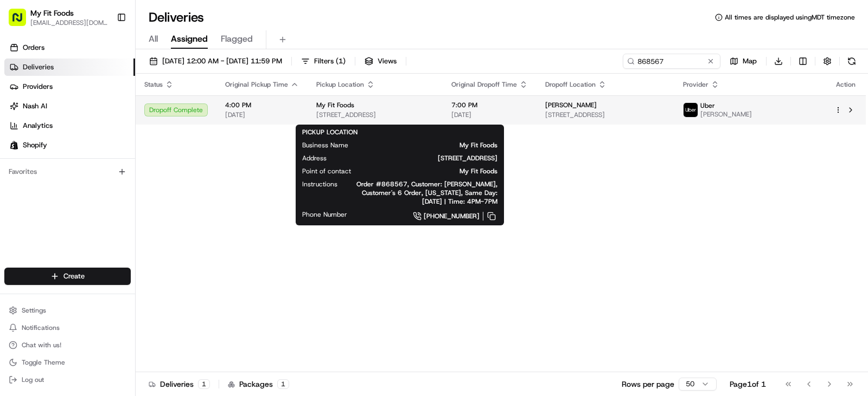 This screenshot has width=868, height=396. Describe the element at coordinates (138, 218) in the screenshot. I see `span: API Documentation` at that location.